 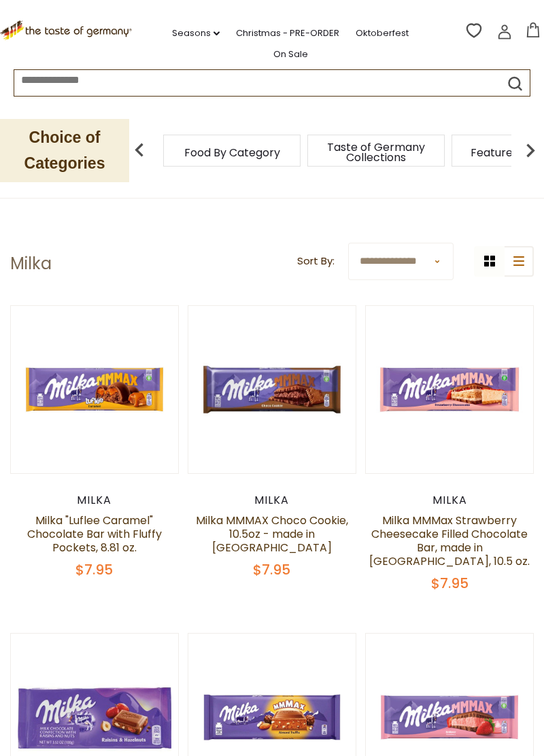 What do you see at coordinates (232, 152) in the screenshot?
I see `span: Food By Category` at bounding box center [232, 152].